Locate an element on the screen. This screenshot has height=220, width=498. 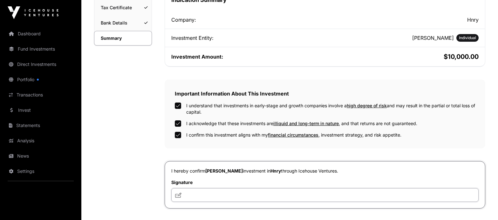
p: I hereby confirm investment in through Icehouse Ventures. is located at coordinates (325, 171).